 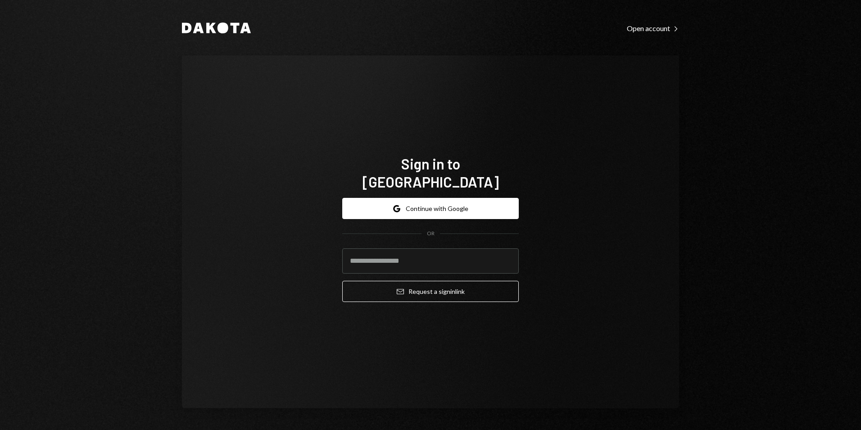 I want to click on a: Open account, so click(x=653, y=28).